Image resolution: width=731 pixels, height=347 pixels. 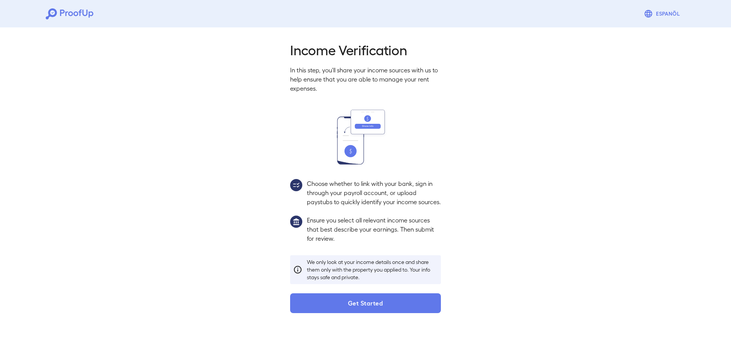 What do you see at coordinates (366, 303) in the screenshot?
I see `button: Get Started` at bounding box center [366, 303].